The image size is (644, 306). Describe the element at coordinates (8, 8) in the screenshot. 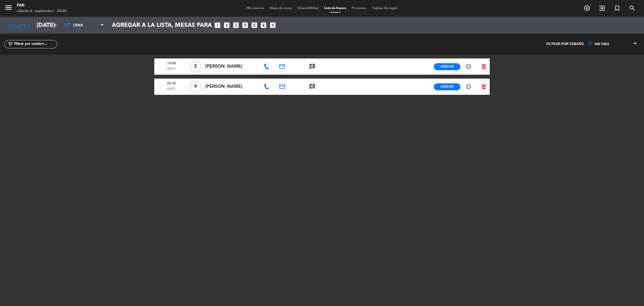

I see `i: menu` at that location.